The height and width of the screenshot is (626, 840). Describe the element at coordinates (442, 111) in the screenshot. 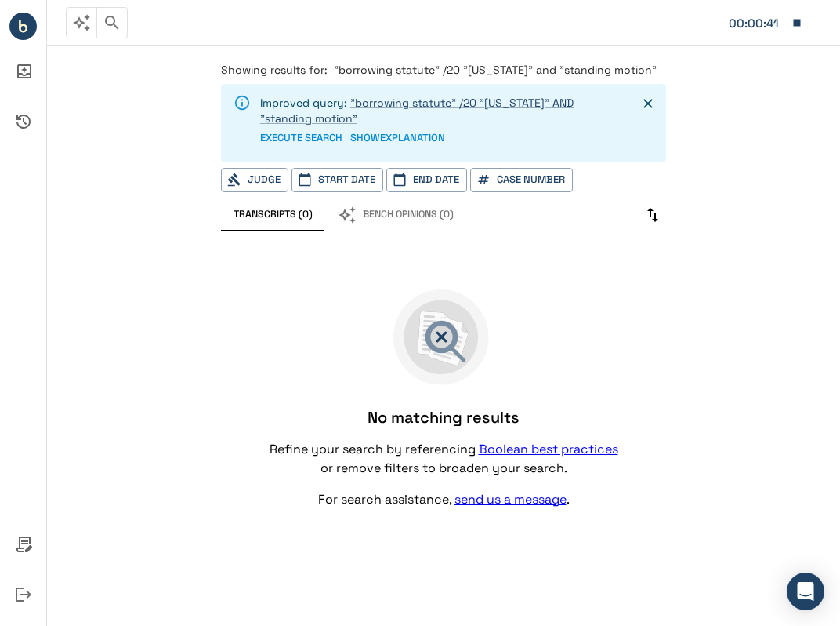

I see `p: Improved query:` at that location.